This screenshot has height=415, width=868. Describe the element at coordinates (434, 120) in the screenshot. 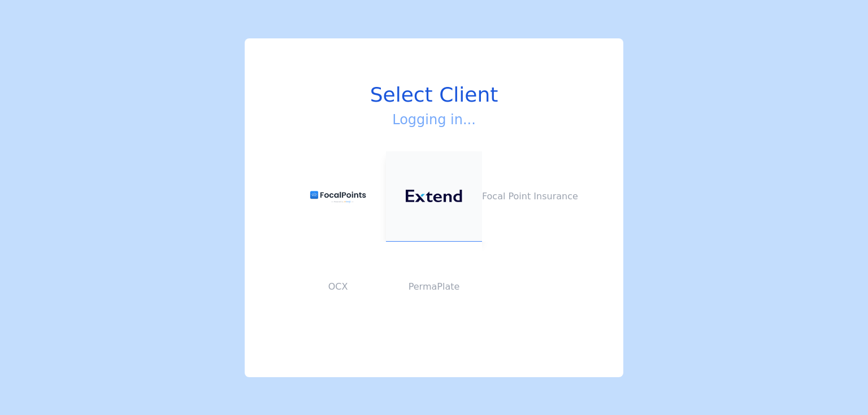

I see `h3: Logging in...` at that location.